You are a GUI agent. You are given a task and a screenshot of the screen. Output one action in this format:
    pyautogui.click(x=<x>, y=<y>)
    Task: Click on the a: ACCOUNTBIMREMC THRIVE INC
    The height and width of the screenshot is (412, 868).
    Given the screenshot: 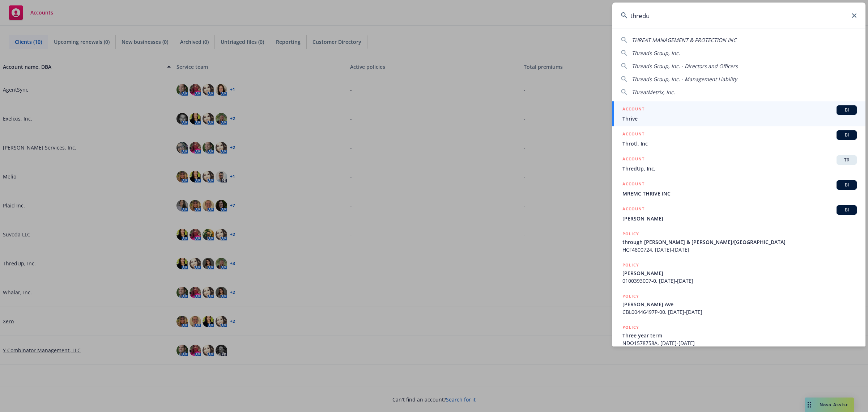 What is the action you would take?
    pyautogui.click(x=739, y=189)
    